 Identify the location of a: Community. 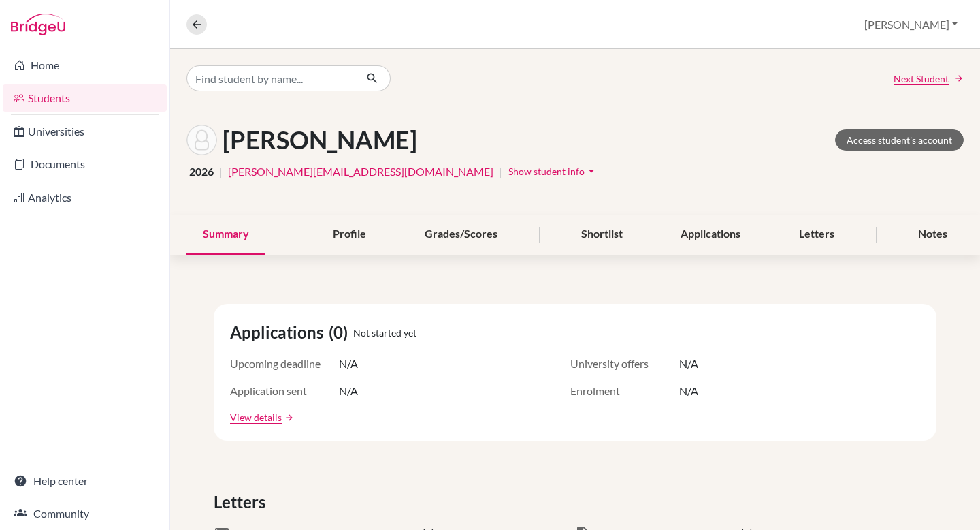
(84, 513).